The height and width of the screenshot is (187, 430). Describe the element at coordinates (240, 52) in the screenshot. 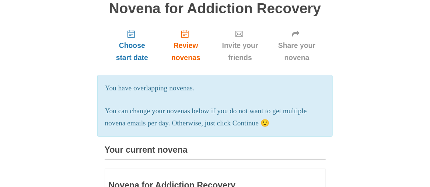

I see `span: Invite your friends` at that location.